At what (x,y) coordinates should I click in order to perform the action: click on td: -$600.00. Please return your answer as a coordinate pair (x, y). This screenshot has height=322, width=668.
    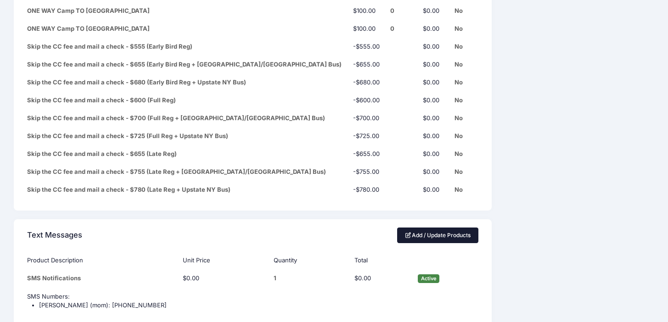
    Looking at the image, I should click on (367, 100).